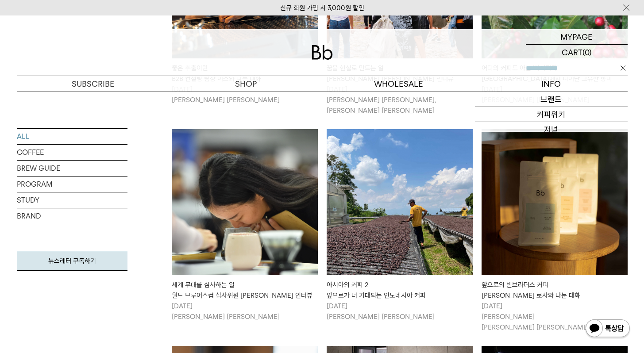  I want to click on p: INFO, so click(551, 84).